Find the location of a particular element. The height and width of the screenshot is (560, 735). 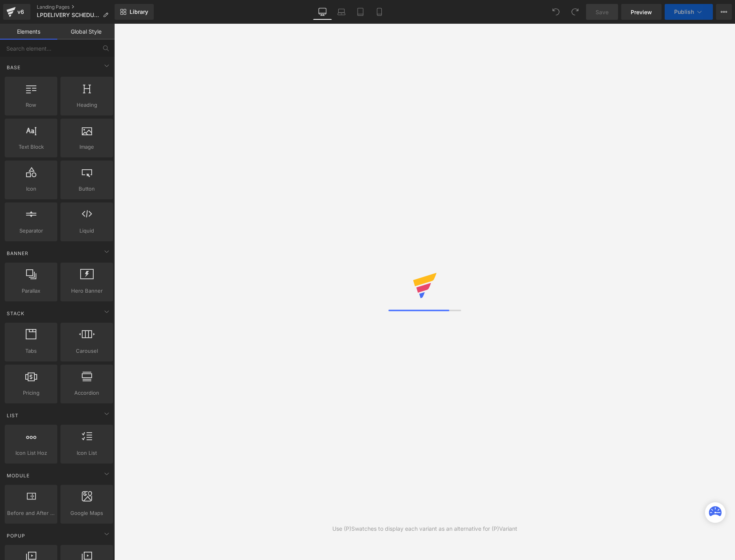

span: Row is located at coordinates (31, 105).